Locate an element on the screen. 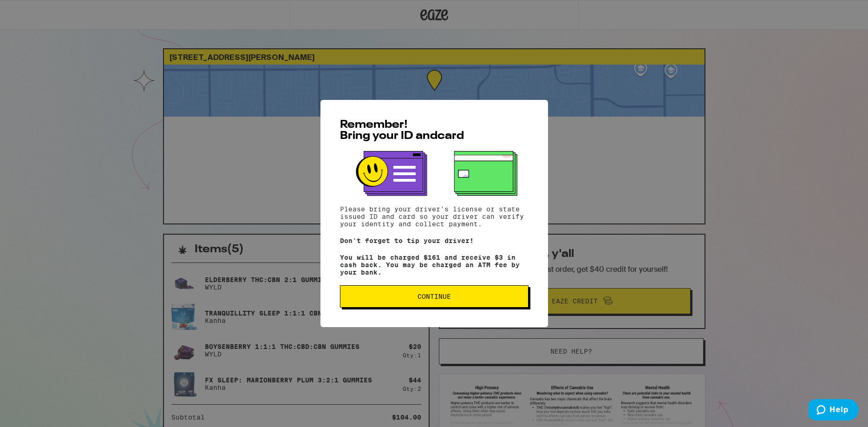 The height and width of the screenshot is (427, 868). p: Please bring your driver's license or state issued ID and card so your driver can verify your ide... is located at coordinates (434, 217).